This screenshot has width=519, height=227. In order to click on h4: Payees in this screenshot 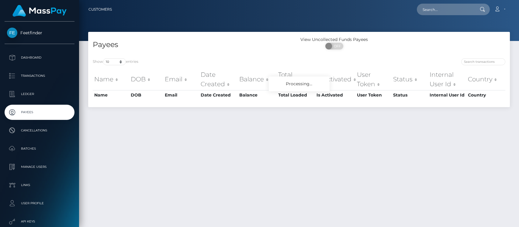, I will do `click(194, 45)`.